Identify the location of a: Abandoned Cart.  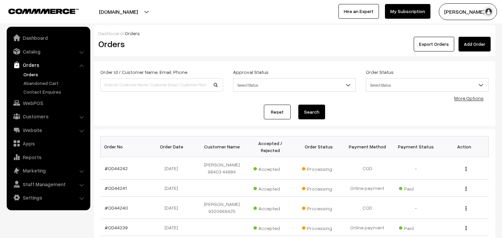
(55, 83).